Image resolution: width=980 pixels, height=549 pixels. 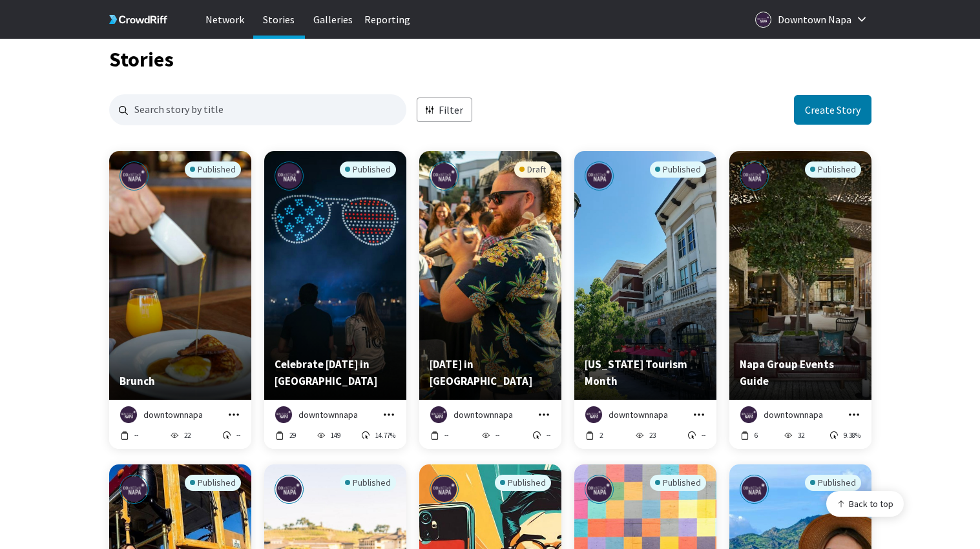 What do you see at coordinates (490, 396) in the screenshot?
I see `a: Preview story titled '2025 Father's Day in Napa'` at bounding box center [490, 396].